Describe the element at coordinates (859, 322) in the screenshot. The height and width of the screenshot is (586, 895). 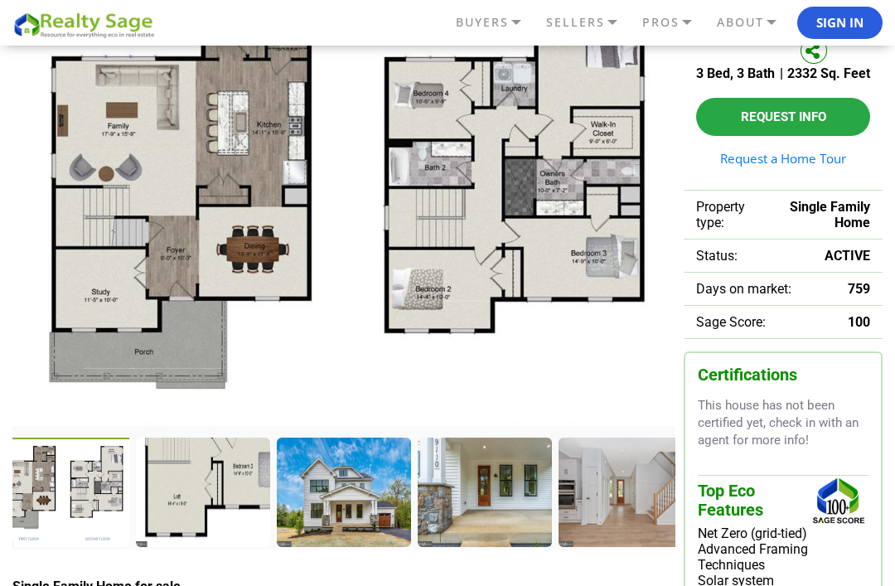
I see `span: 100` at that location.